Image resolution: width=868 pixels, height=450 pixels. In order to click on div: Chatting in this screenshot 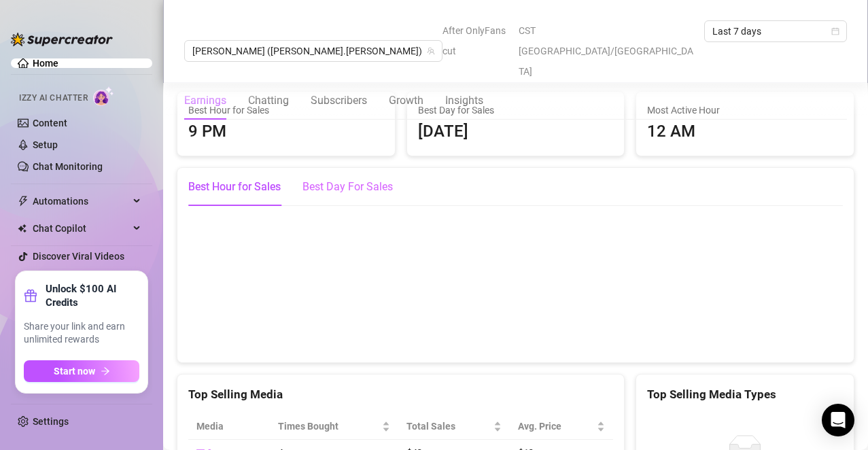, I will do `click(268, 100)`.